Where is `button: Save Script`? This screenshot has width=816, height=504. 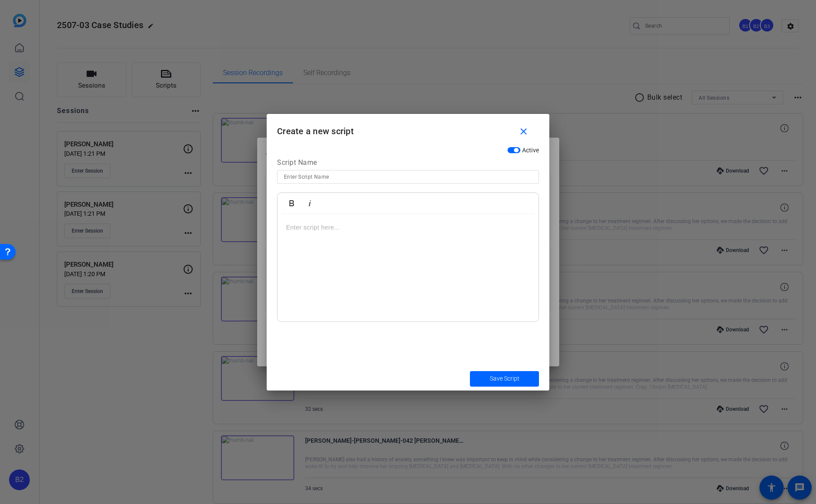 button: Save Script is located at coordinates (504, 379).